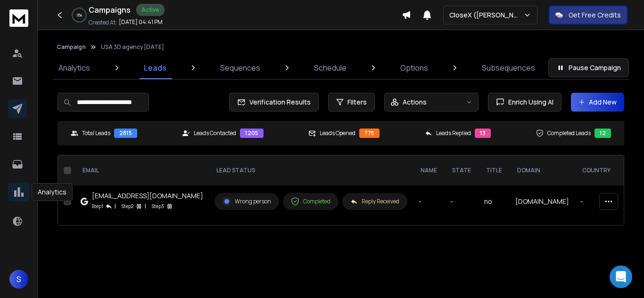 Image resolution: width=644 pixels, height=298 pixels. I want to click on p: Actions, so click(414, 102).